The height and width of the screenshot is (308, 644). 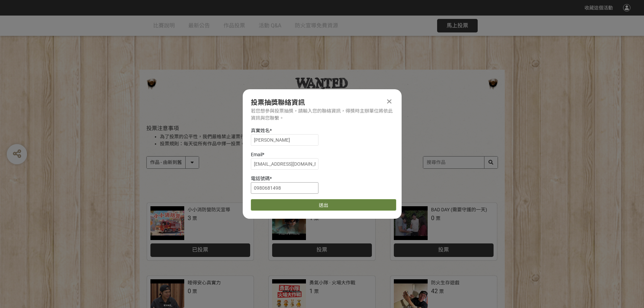 I want to click on span: 電話號碼, so click(x=260, y=179).